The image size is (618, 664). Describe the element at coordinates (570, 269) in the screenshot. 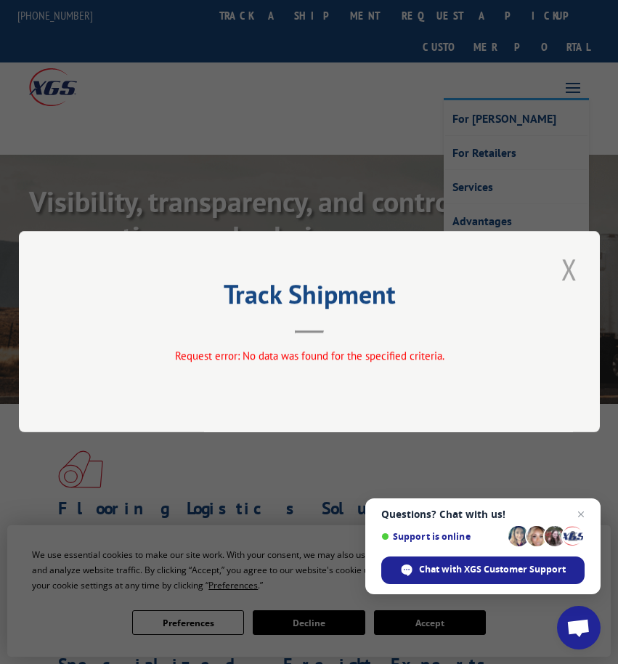

I see `button: Close modal` at that location.